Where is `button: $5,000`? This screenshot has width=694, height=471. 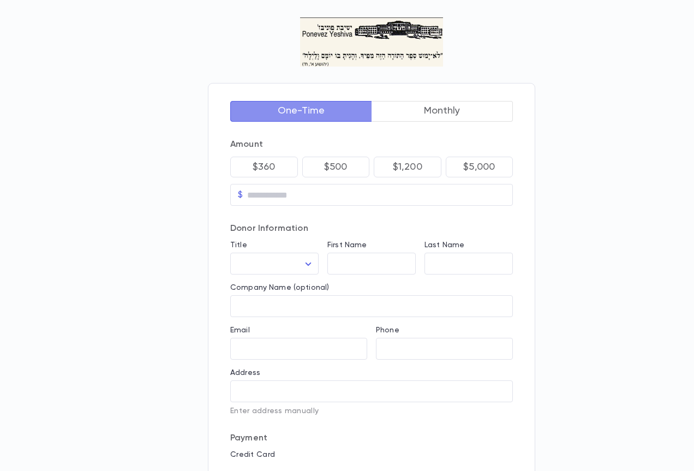 button: $5,000 is located at coordinates (480, 167).